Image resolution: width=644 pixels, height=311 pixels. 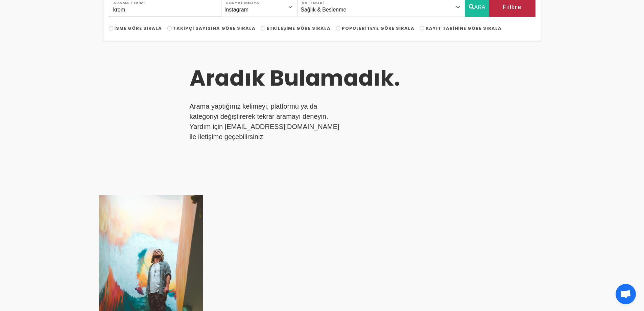 What do you see at coordinates (266, 122) in the screenshot?
I see `p: Arama yaptığınız kelimeyi, platformu ya da kategoriyi değiştirerek tekrar aramayı deneyin. Yardım...` at bounding box center [266, 122].